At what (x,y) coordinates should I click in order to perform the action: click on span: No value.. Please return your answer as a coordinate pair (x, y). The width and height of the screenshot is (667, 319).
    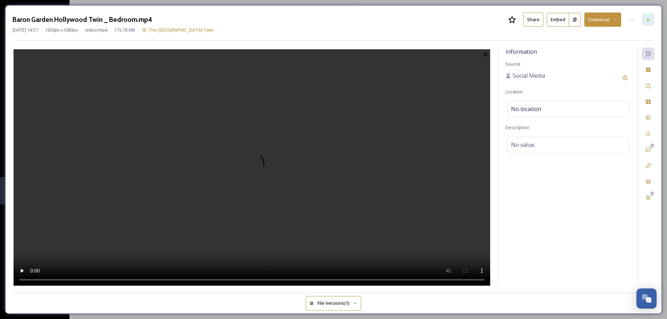
    Looking at the image, I should click on (523, 145).